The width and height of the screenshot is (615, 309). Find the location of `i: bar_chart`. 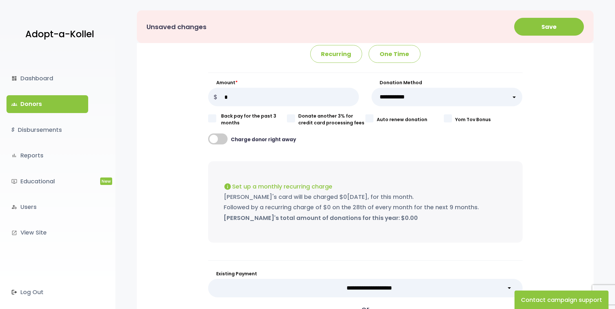

i: bar_chart is located at coordinates (14, 156).